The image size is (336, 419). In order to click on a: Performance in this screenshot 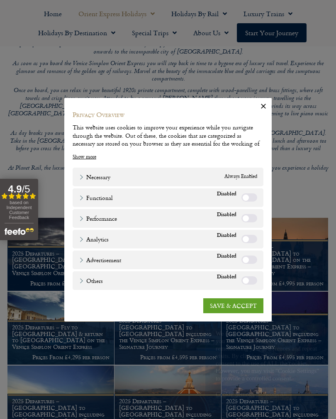, I will do `click(98, 218)`.